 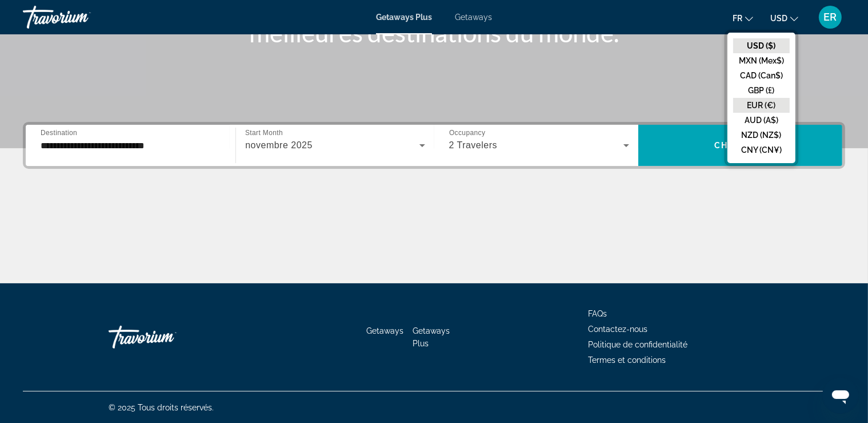 I want to click on span: novembre 2025, so click(x=279, y=145).